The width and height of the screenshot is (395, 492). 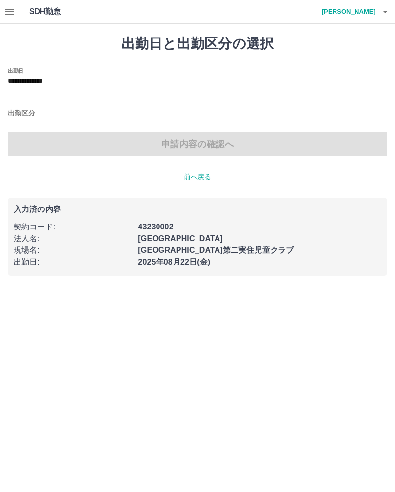 I want to click on p: 法人名 :, so click(x=73, y=239).